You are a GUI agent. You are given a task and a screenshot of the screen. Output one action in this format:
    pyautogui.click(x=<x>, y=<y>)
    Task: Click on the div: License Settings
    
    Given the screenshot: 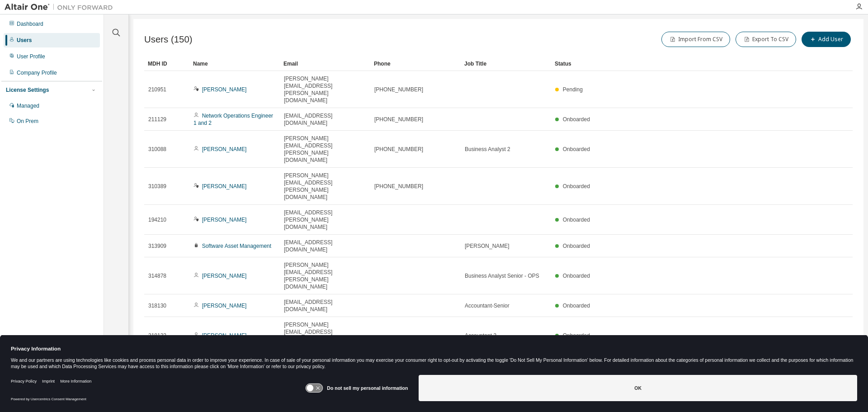 What is the action you would take?
    pyautogui.click(x=27, y=90)
    